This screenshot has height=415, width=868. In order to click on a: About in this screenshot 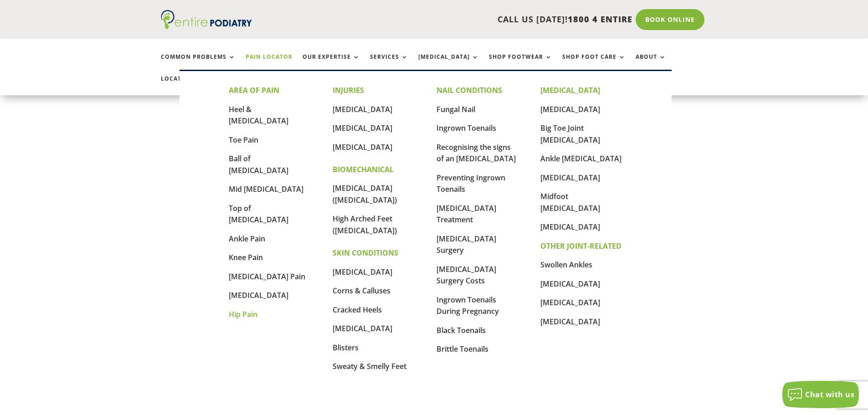, I will do `click(651, 64)`.